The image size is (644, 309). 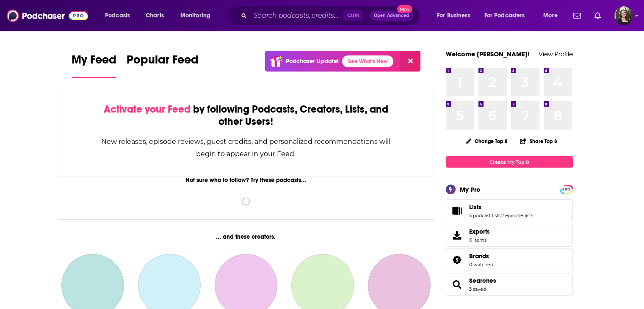 What do you see at coordinates (392, 15) in the screenshot?
I see `span: Open Advanced` at bounding box center [392, 15].